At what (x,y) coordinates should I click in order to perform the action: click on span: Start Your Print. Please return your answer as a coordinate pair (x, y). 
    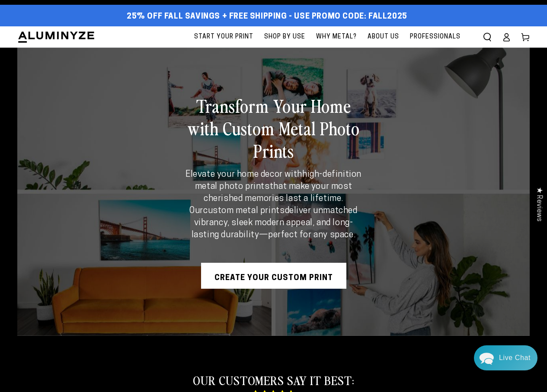
    Looking at the image, I should click on (224, 37).